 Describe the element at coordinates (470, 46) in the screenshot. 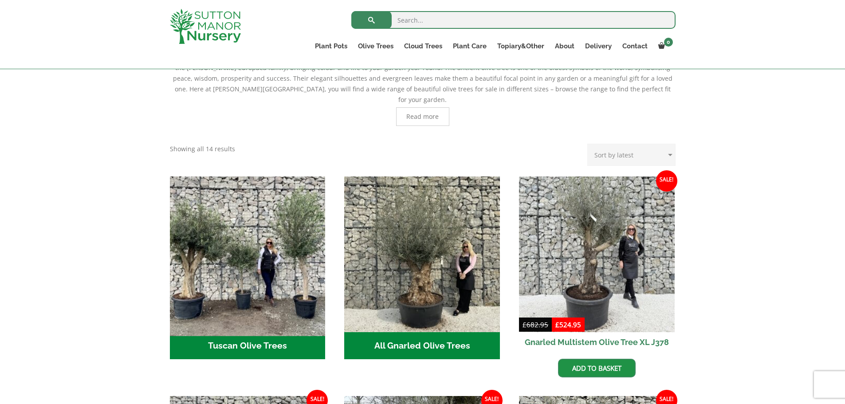

I see `a: Plant Care` at that location.